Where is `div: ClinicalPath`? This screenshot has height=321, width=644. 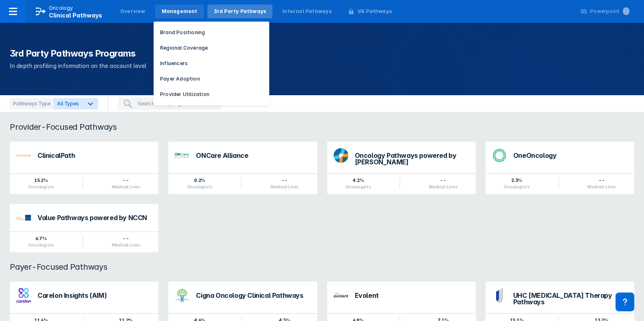 div: ClinicalPath is located at coordinates (95, 155).